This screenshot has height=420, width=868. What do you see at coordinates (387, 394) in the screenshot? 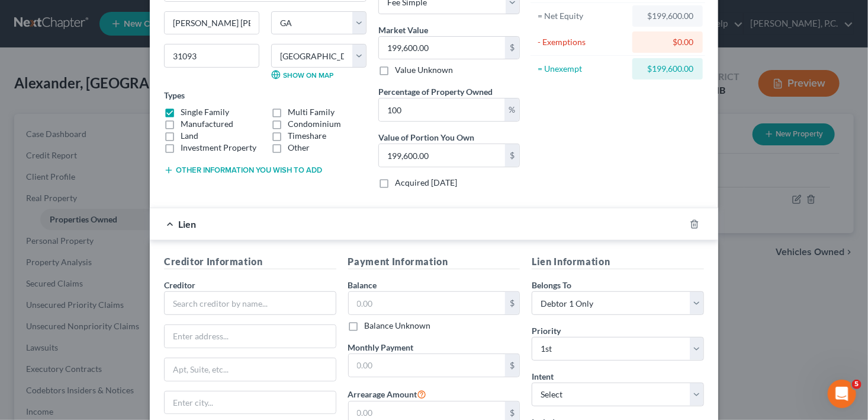
I see `label: Arrearage Amount` at bounding box center [387, 394].